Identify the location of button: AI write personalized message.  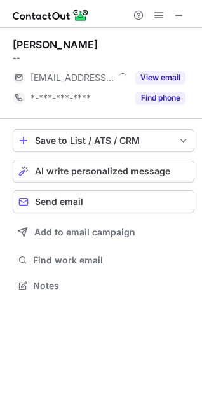
(104, 171).